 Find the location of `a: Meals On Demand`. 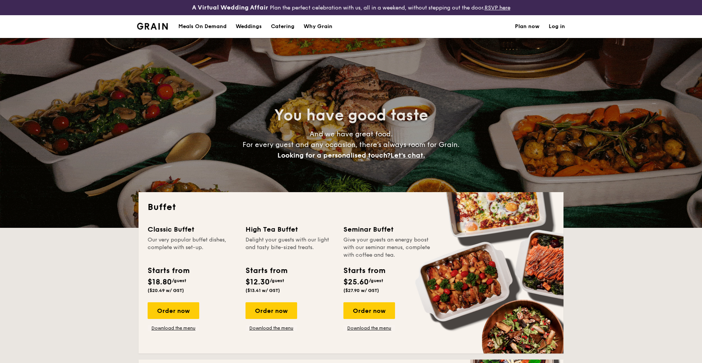

a: Meals On Demand is located at coordinates (202, 27).